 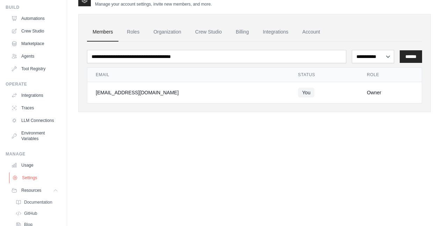 What do you see at coordinates (324, 75) in the screenshot?
I see `th: Status` at bounding box center [324, 75].